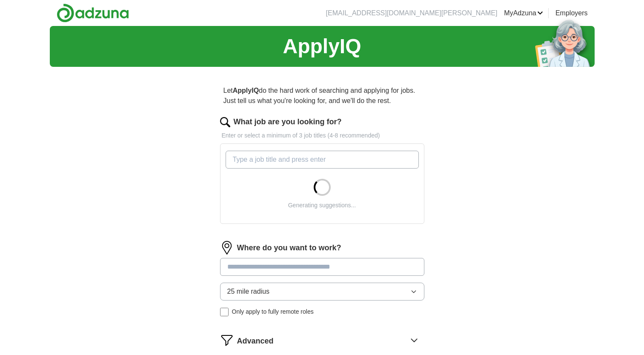 The width and height of the screenshot is (644, 355). Describe the element at coordinates (227, 248) in the screenshot. I see `img: location.png` at that location.